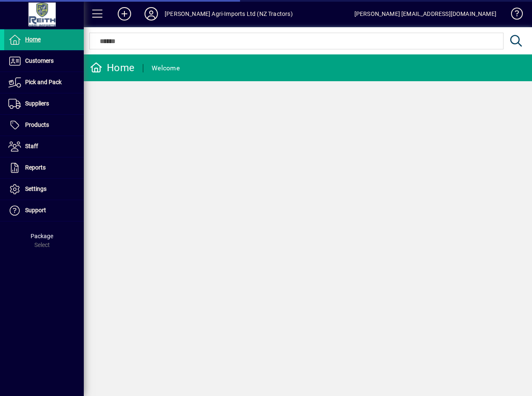  What do you see at coordinates (44, 104) in the screenshot?
I see `a: Suppliers` at bounding box center [44, 104].